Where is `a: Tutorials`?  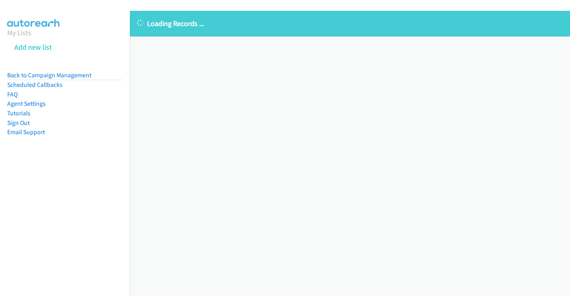
a: Tutorials is located at coordinates (19, 113).